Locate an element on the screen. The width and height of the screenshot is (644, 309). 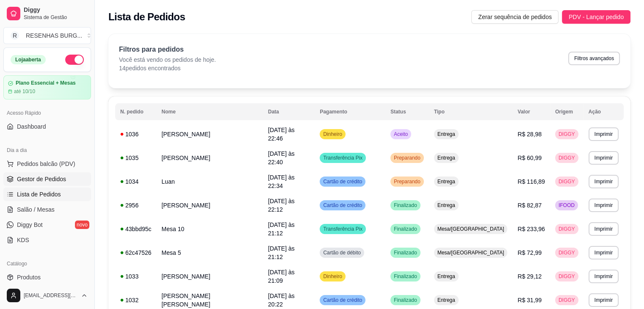
a: DiggySistema de Gestão is located at coordinates (47, 14).